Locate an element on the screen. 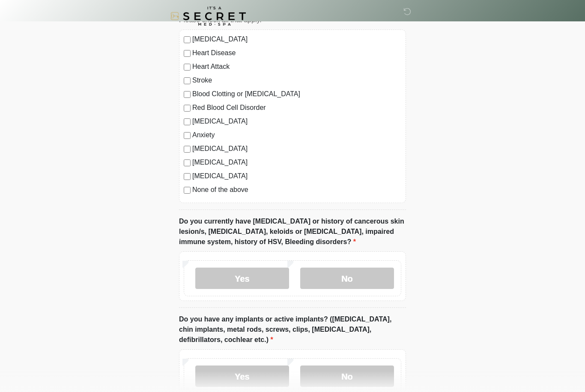 Image resolution: width=585 pixels, height=392 pixels. input: Anxiety is located at coordinates (187, 136).